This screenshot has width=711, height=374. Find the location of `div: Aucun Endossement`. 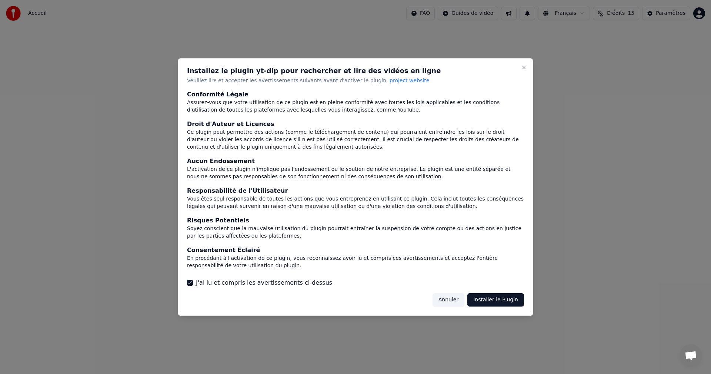

div: Aucun Endossement is located at coordinates (356, 162).